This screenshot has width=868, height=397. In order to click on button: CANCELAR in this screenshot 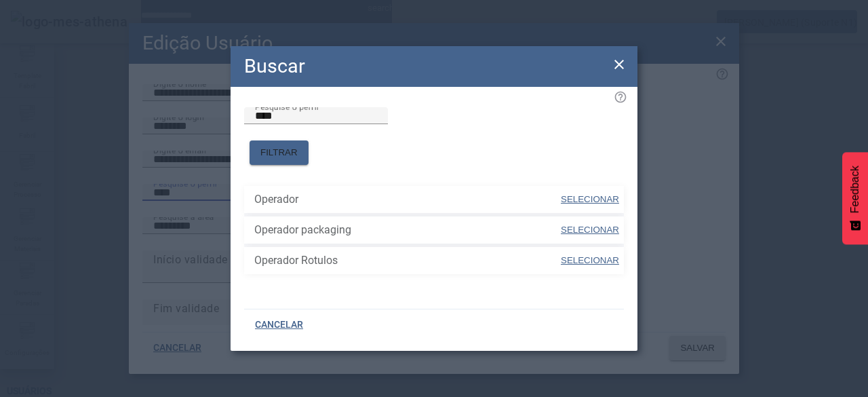, I will do `click(279, 326)`.